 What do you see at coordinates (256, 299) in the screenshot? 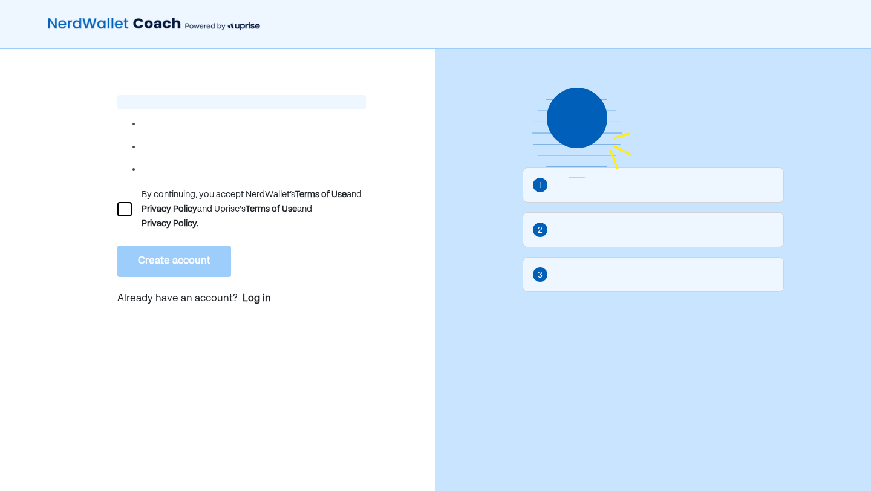
I see `div: Log in` at bounding box center [256, 299].